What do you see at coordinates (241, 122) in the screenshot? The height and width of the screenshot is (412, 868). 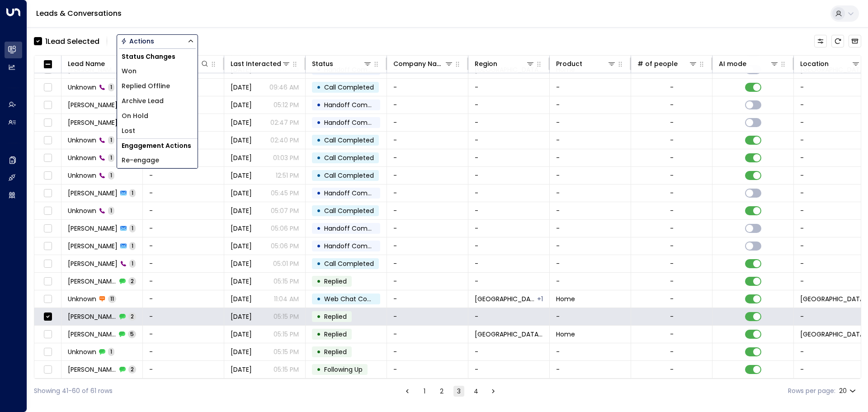 I see `span: Aug 30, 2025` at bounding box center [241, 122].